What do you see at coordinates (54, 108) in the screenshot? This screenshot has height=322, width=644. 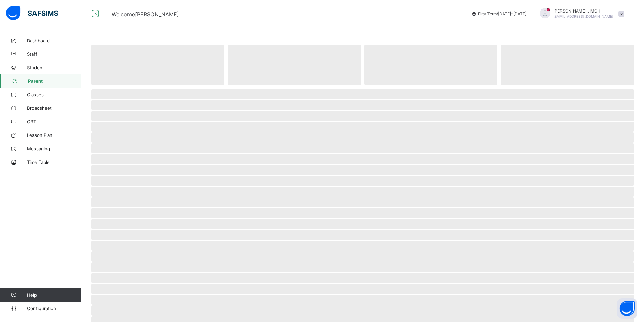 I see `span: Broadsheet` at bounding box center [54, 108].